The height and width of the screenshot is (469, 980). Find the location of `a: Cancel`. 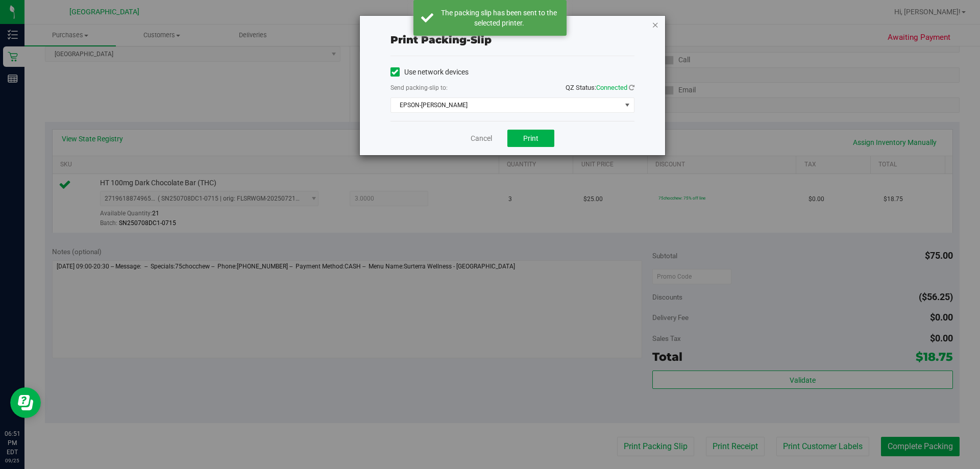

a: Cancel is located at coordinates (481, 139).